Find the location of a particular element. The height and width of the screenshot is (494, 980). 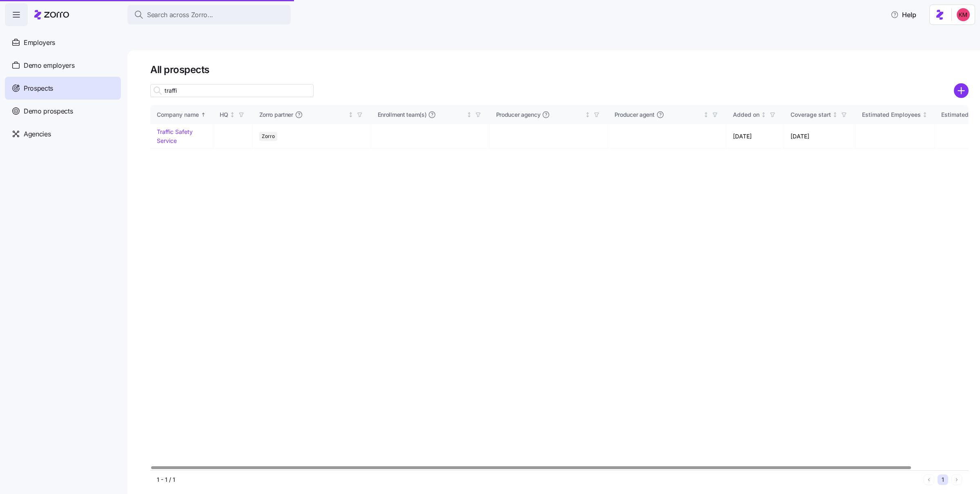

th: Estimated EmployeesNot sorted is located at coordinates (895, 115).